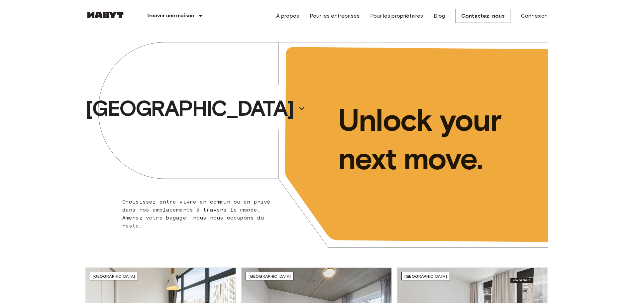 The image size is (633, 303). Describe the element at coordinates (396, 16) in the screenshot. I see `a: Pour les propriétaires` at that location.